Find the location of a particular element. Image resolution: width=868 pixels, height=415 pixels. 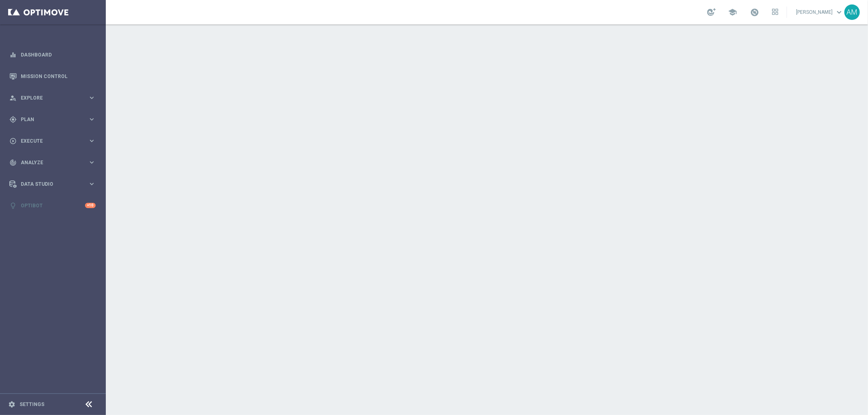

span: school is located at coordinates (733, 12).